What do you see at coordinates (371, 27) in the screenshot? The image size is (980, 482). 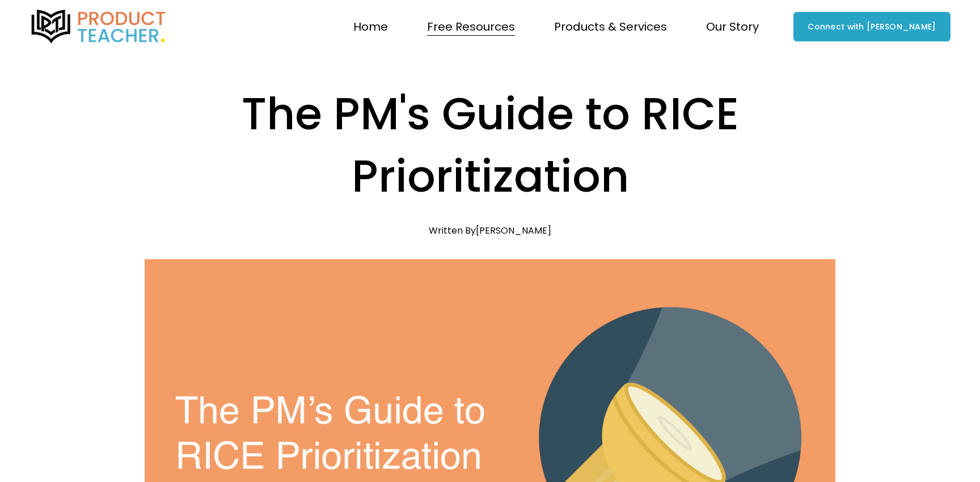 I see `a: Home` at bounding box center [371, 27].